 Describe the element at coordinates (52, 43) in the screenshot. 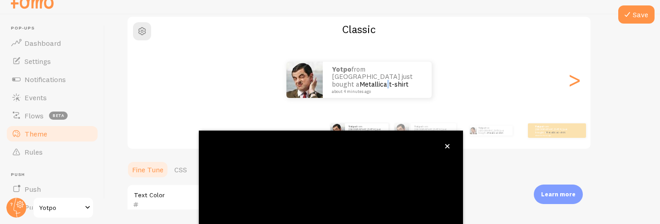

I see `a: Dashboard` at that location.